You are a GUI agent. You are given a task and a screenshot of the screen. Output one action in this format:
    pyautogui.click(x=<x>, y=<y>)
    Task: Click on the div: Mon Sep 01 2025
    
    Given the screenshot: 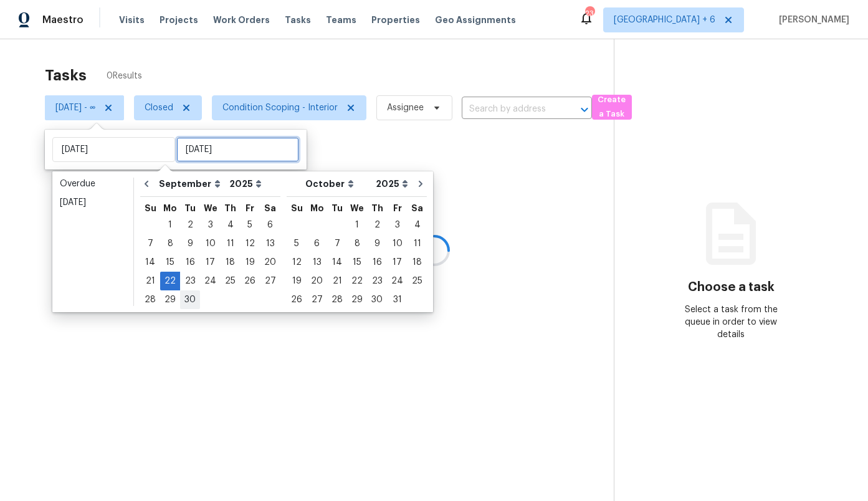 What is the action you would take?
    pyautogui.click(x=170, y=225)
    